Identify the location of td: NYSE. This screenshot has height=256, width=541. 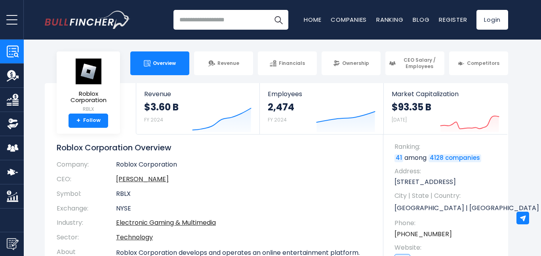
(243, 209).